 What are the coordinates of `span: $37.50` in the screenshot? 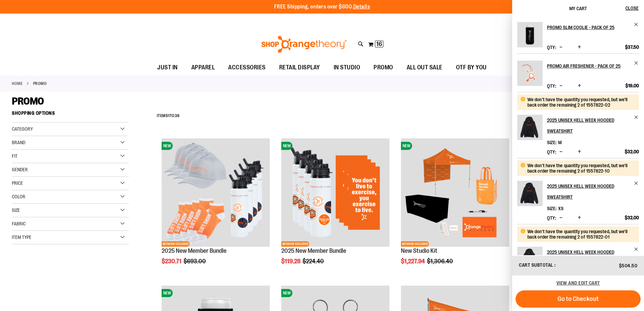 It's located at (632, 47).